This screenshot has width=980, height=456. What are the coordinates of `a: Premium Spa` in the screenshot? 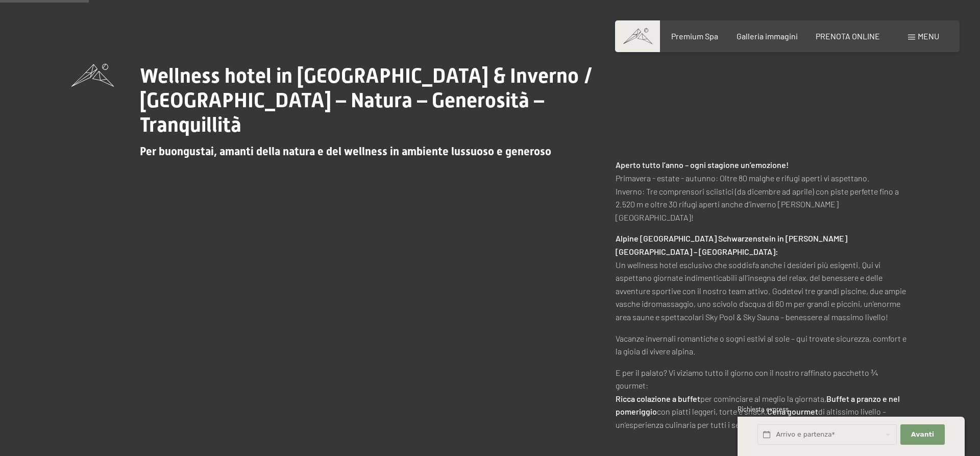 It's located at (695, 36).